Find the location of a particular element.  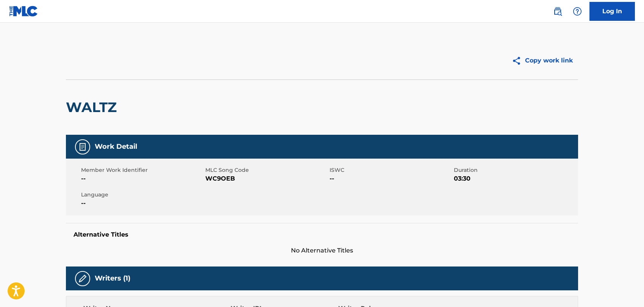

h5: Alternative Titles is located at coordinates (322, 234).